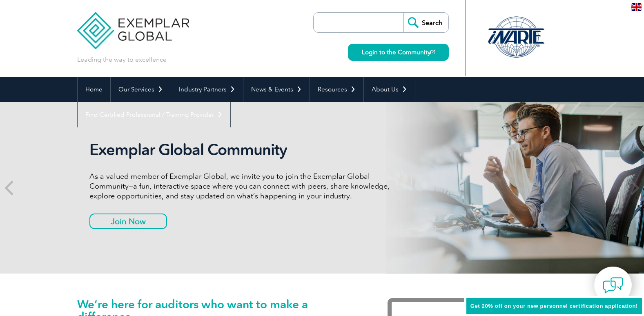  Describe the element at coordinates (613, 285) in the screenshot. I see `img: contact-chat.png` at that location.